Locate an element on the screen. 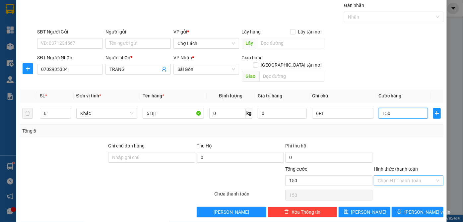 The image size is (463, 222). span: Tổng cước is located at coordinates (296, 169).